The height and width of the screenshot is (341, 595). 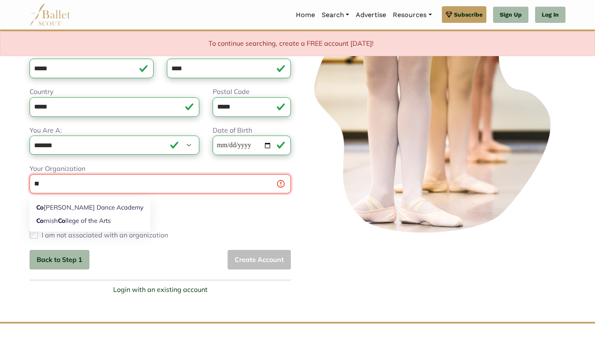 What do you see at coordinates (60, 260) in the screenshot?
I see `button: Back to Step 1` at bounding box center [60, 260].